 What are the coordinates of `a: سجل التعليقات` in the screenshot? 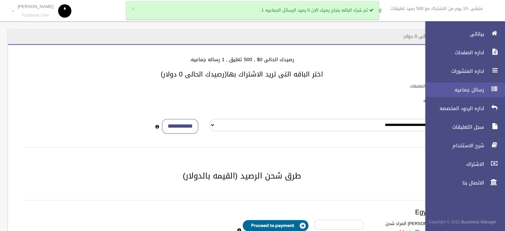 It's located at (462, 127).